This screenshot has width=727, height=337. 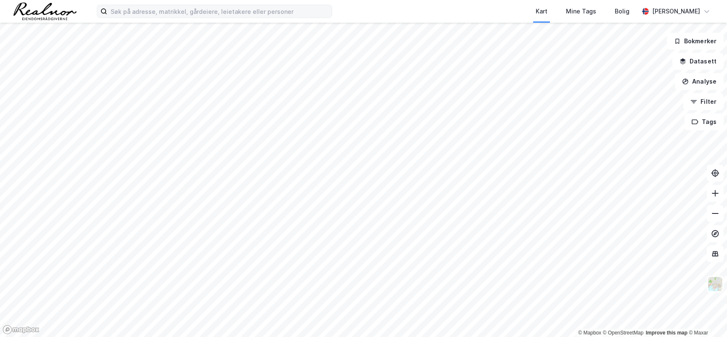 What do you see at coordinates (45, 11) in the screenshot?
I see `img: realnor-logo.934646d98de889bb5806.png` at bounding box center [45, 11].